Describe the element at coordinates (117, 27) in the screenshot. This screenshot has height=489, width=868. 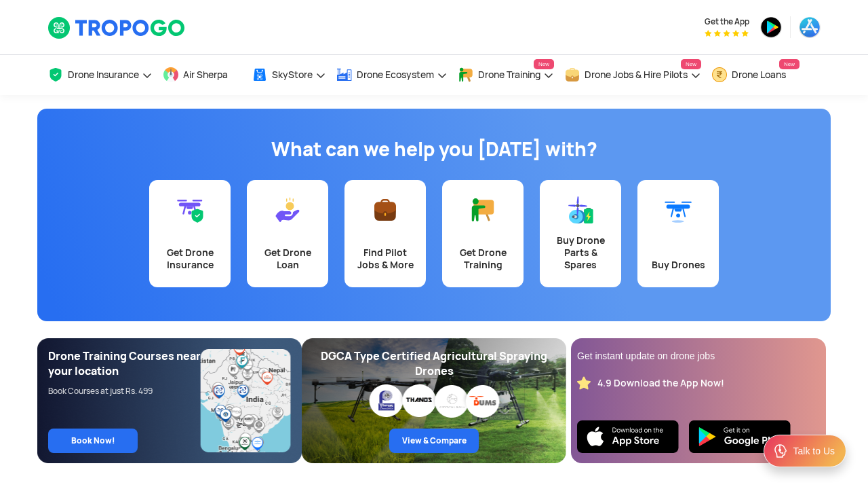
I see `img: TropoGo Logo` at that location.